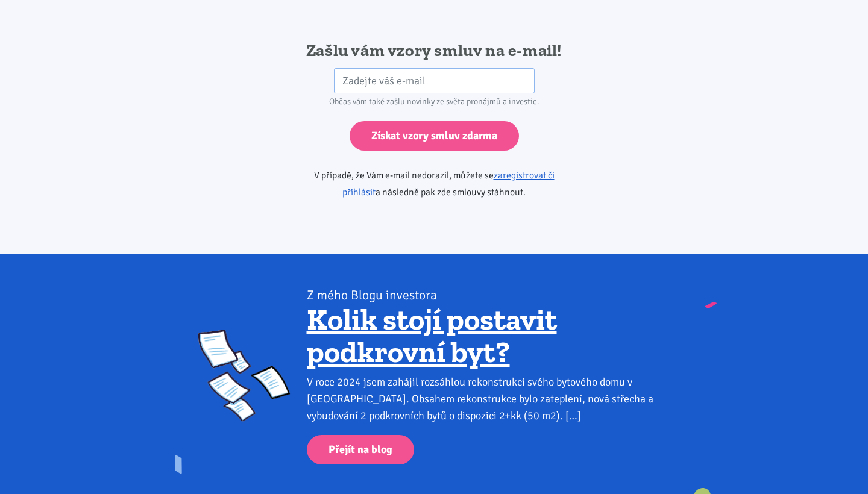 Image resolution: width=868 pixels, height=494 pixels. Describe the element at coordinates (360, 449) in the screenshot. I see `a: Přejít na blog` at that location.